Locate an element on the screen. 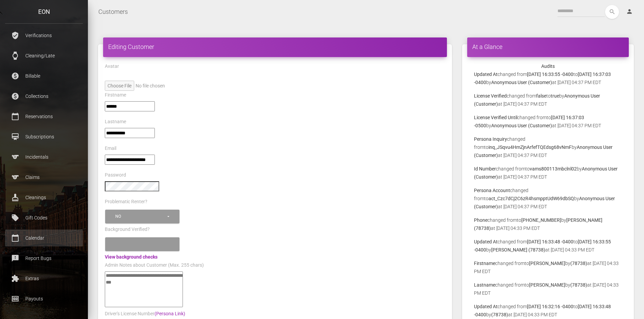  p: Extras is located at coordinates (44, 279).